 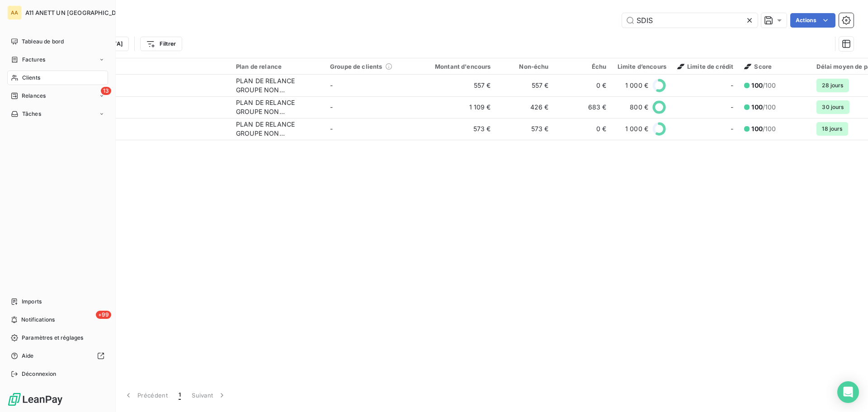 I want to click on span: Factures, so click(x=33, y=59).